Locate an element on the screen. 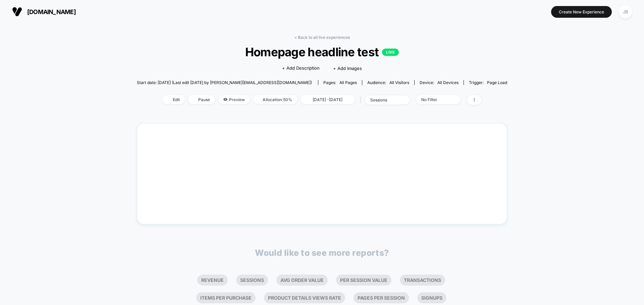 This screenshot has height=305, width=644. span: + Add Images is located at coordinates (348, 69).